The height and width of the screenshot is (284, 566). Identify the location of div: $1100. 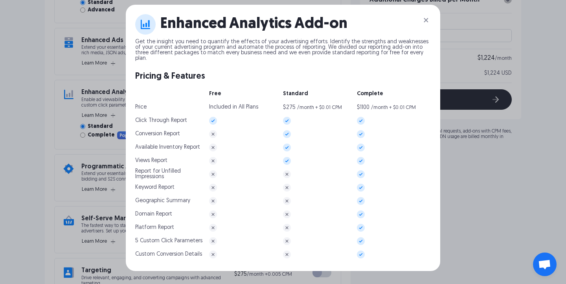
(363, 108).